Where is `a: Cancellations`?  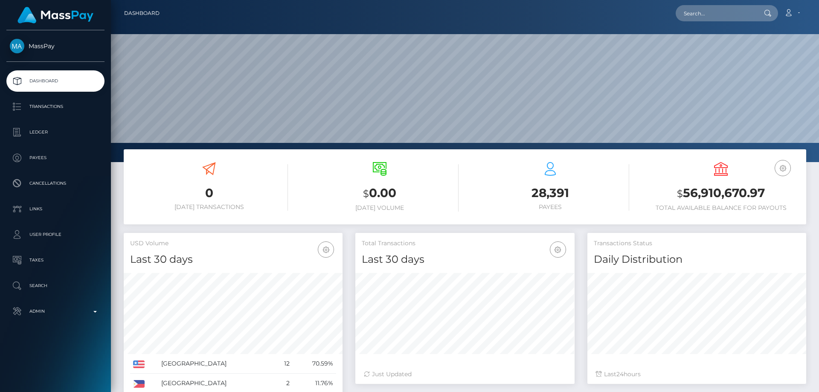 a: Cancellations is located at coordinates (55, 183).